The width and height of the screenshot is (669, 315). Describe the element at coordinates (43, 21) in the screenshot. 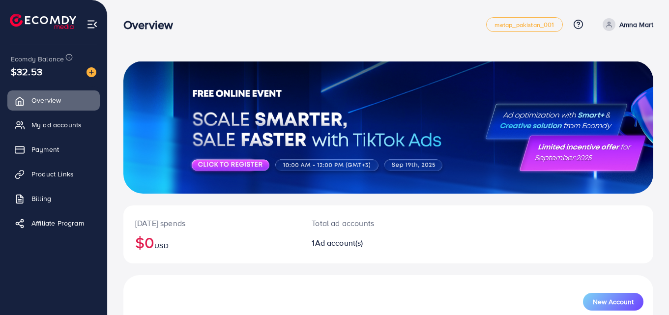

I see `a: logo` at that location.